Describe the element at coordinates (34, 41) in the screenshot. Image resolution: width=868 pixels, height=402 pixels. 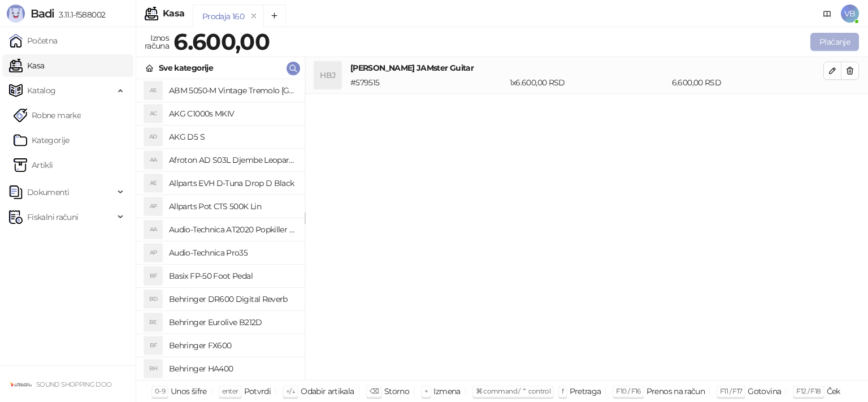
I see `a: Početna` at that location.